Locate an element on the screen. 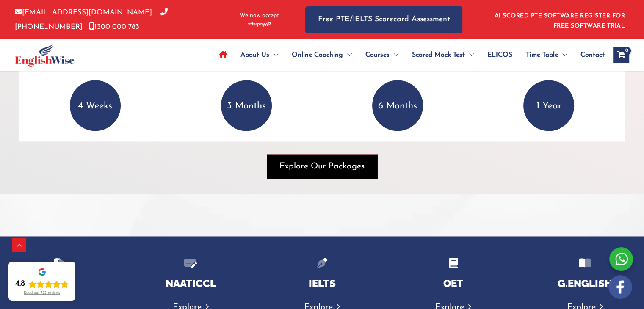 This screenshot has width=644, height=309. img: cropped-ew-logo is located at coordinates (44, 55).